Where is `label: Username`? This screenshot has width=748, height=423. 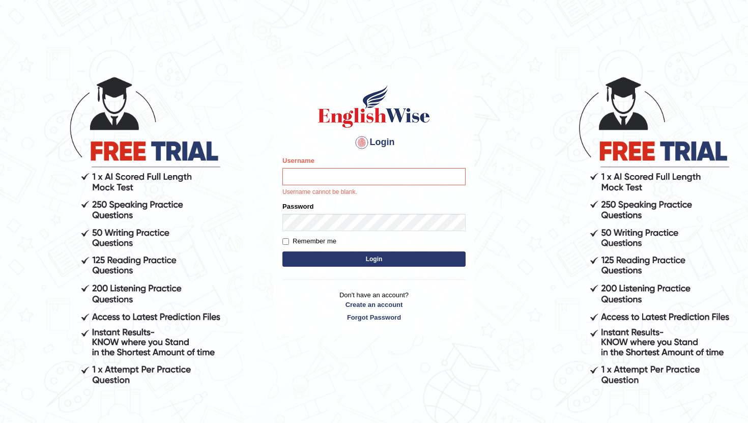
label: Username is located at coordinates (298, 160).